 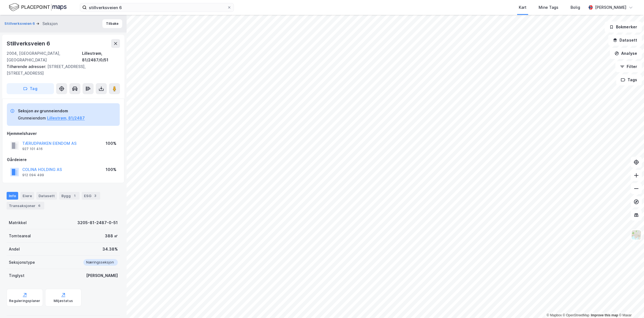 I want to click on div: Tinglyst, so click(x=16, y=276).